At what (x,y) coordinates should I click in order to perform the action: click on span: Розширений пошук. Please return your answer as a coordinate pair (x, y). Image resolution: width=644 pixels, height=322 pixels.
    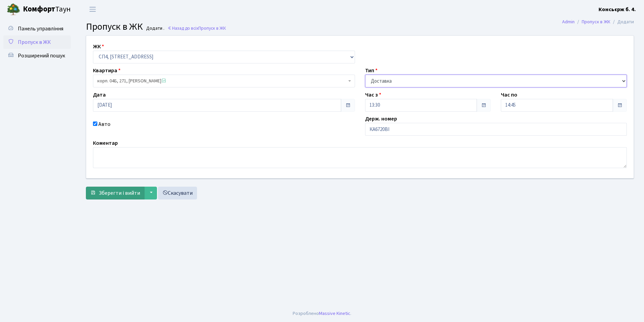
    Looking at the image, I should click on (42, 56).